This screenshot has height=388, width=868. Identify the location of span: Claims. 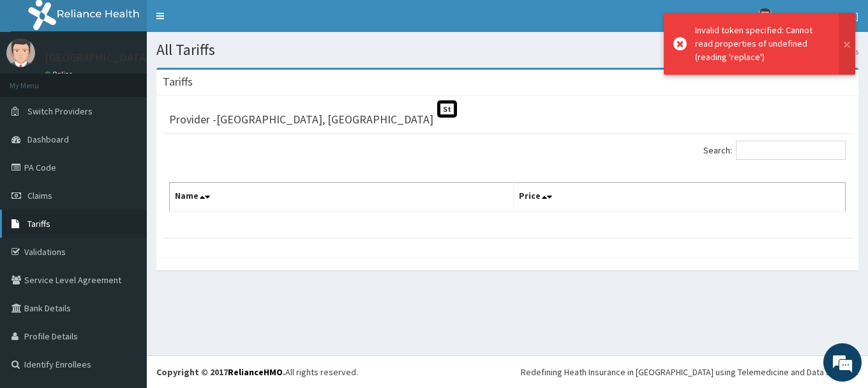
(40, 195).